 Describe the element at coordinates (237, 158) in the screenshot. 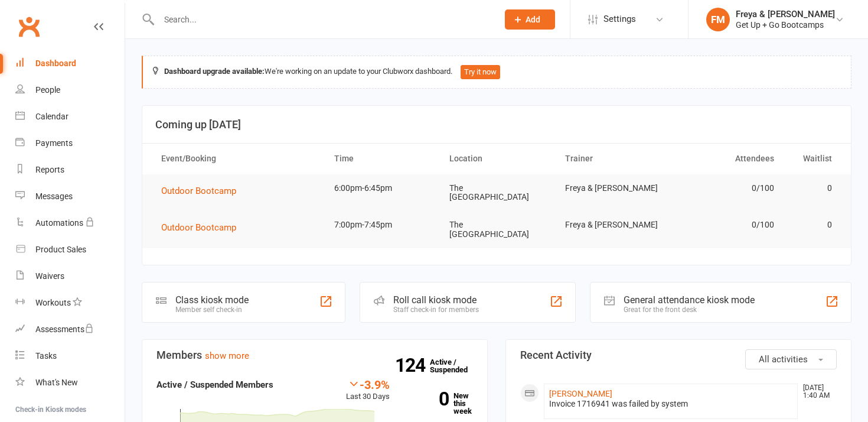

I see `th: Event/Booking` at that location.